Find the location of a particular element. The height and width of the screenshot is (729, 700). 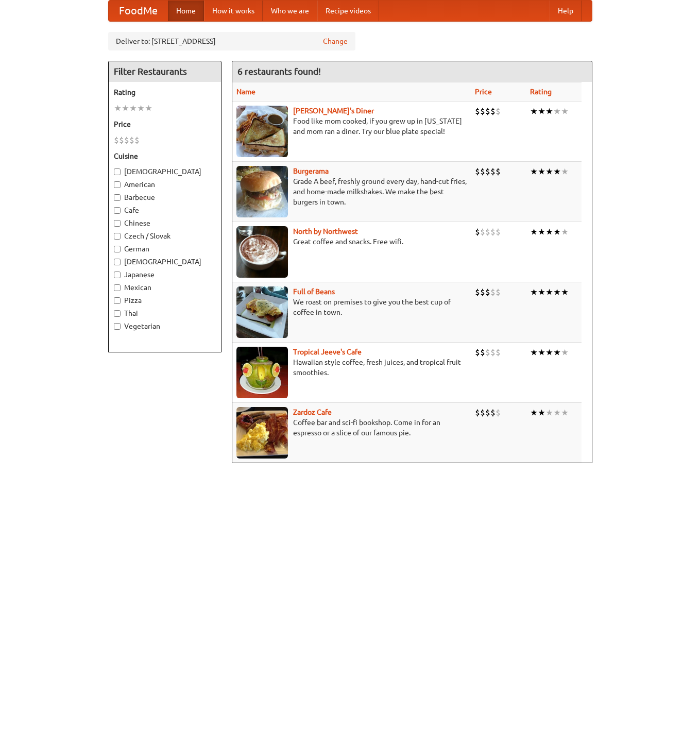

b: Tropical Jeeve's Cafe is located at coordinates (327, 351).